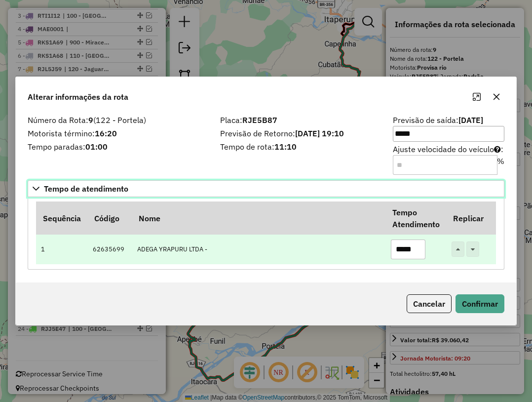  Describe the element at coordinates (416, 218) in the screenshot. I see `th: Tempo Atendimento` at that location.